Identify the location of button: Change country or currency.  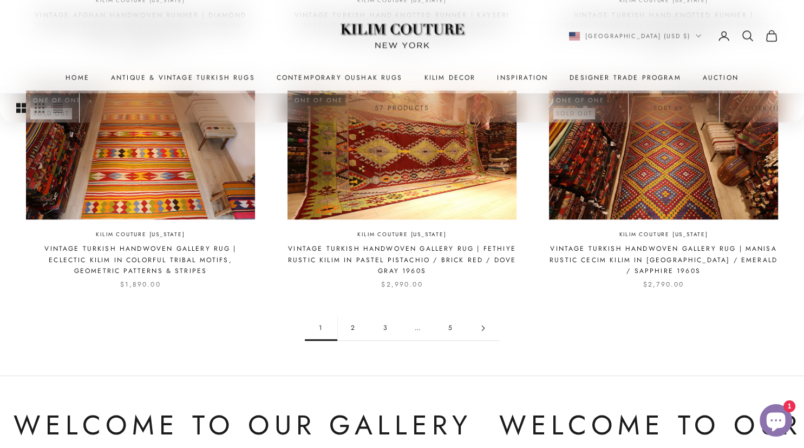
(635, 36).